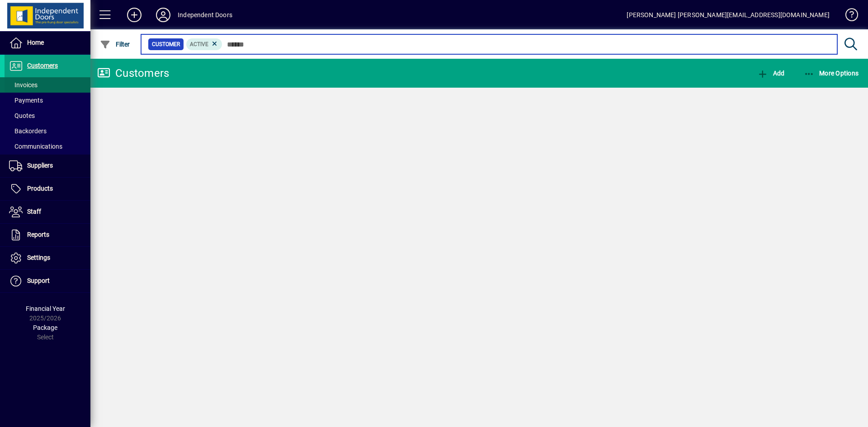 The image size is (868, 427). I want to click on span: Customers, so click(43, 66).